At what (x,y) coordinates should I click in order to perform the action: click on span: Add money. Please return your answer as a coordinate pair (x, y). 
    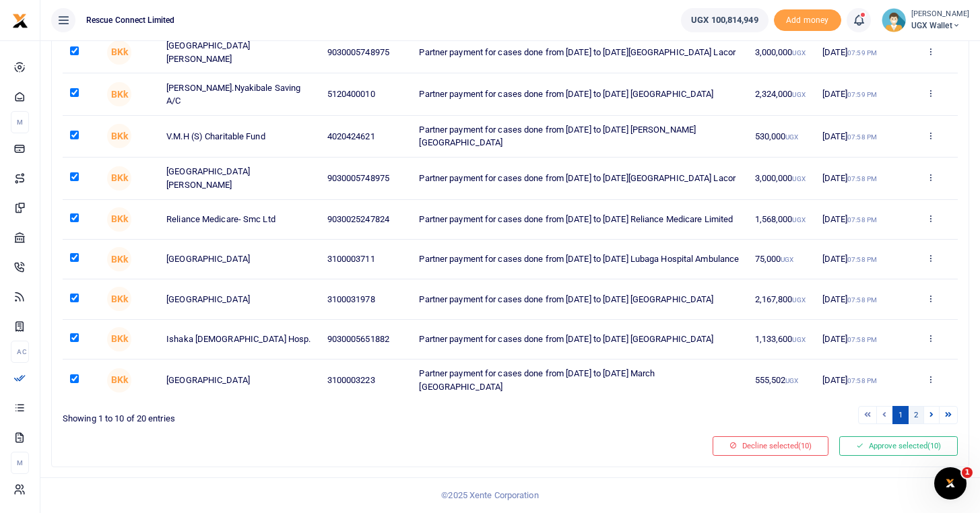
    Looking at the image, I should click on (807, 21).